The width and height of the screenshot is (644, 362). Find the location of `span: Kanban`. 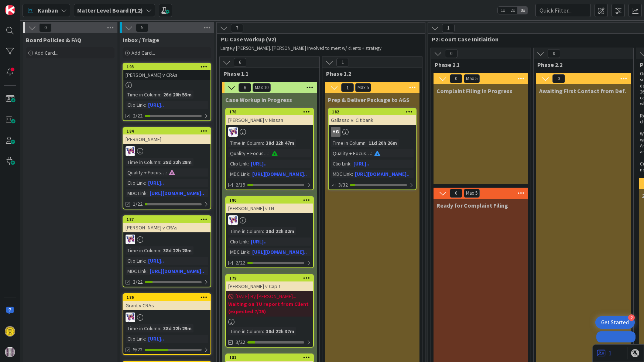

span: Kanban is located at coordinates (48, 11).